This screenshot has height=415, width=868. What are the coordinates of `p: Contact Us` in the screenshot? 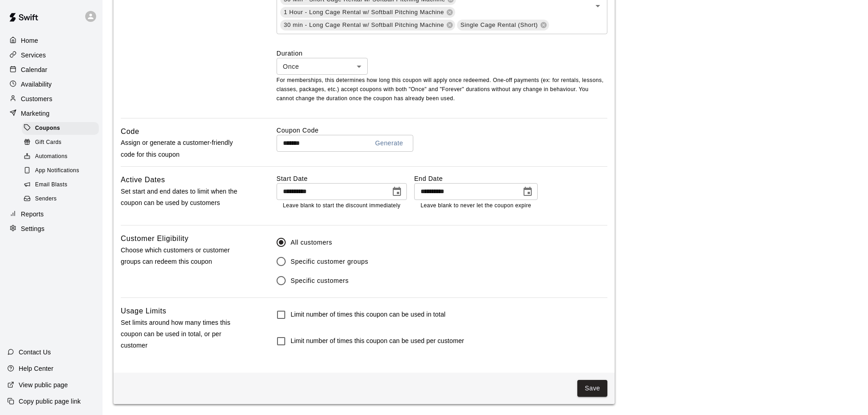 It's located at (35, 352).